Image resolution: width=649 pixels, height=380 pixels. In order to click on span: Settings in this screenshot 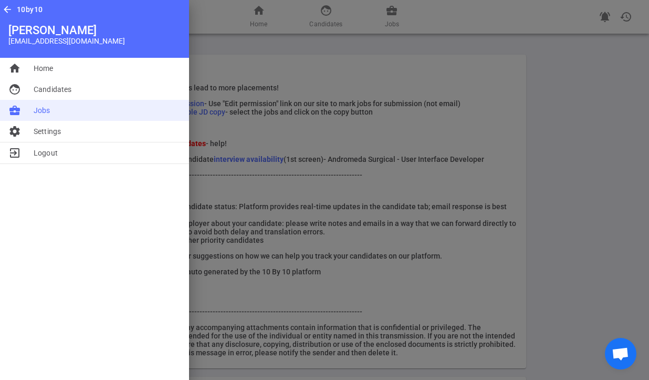, I will do `click(47, 131)`.